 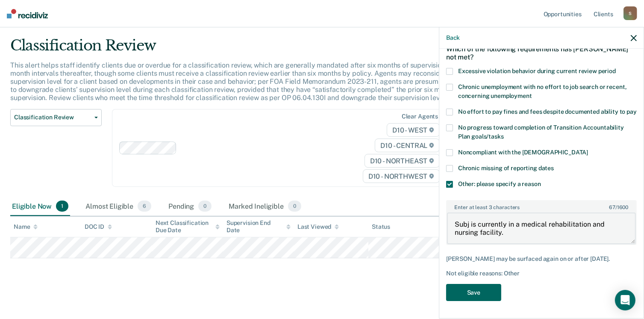 I want to click on span: Excessive violation behavior during current review period, so click(x=537, y=71).